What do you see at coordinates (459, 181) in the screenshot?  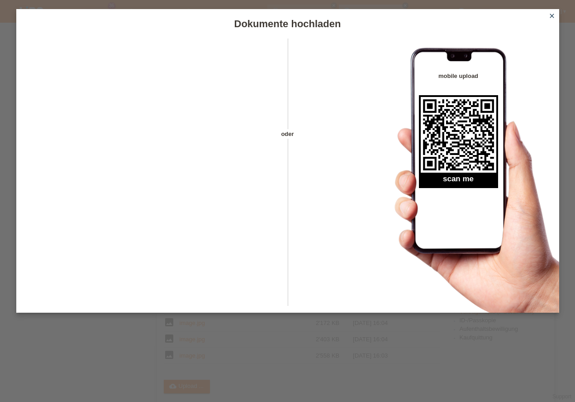 I see `h2: scan me` at bounding box center [459, 181].